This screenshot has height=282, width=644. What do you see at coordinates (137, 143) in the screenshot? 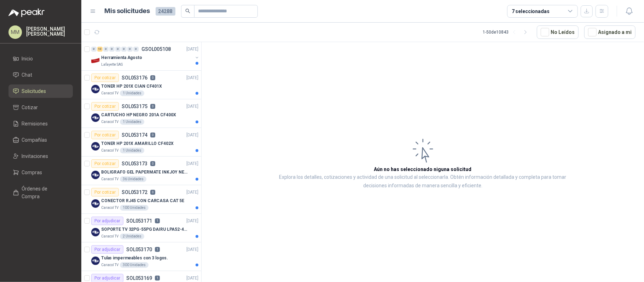
I see `p: TONER HP 201X AMARILLO CF402X` at bounding box center [137, 143].